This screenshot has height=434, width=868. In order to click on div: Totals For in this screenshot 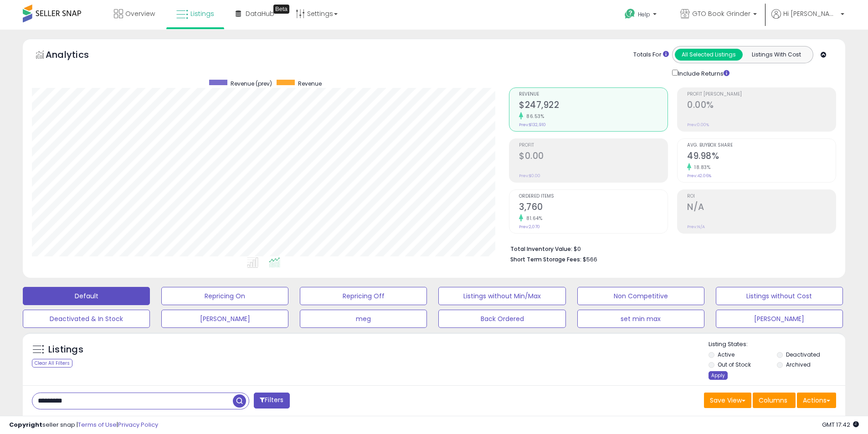, I will do `click(651, 54)`.